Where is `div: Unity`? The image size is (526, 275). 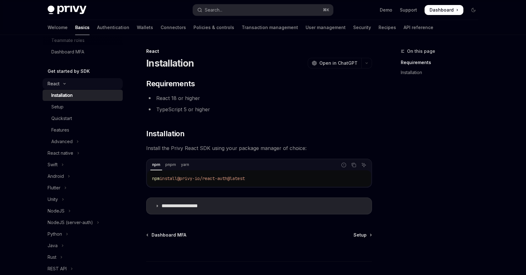
div: Unity is located at coordinates (53, 200).